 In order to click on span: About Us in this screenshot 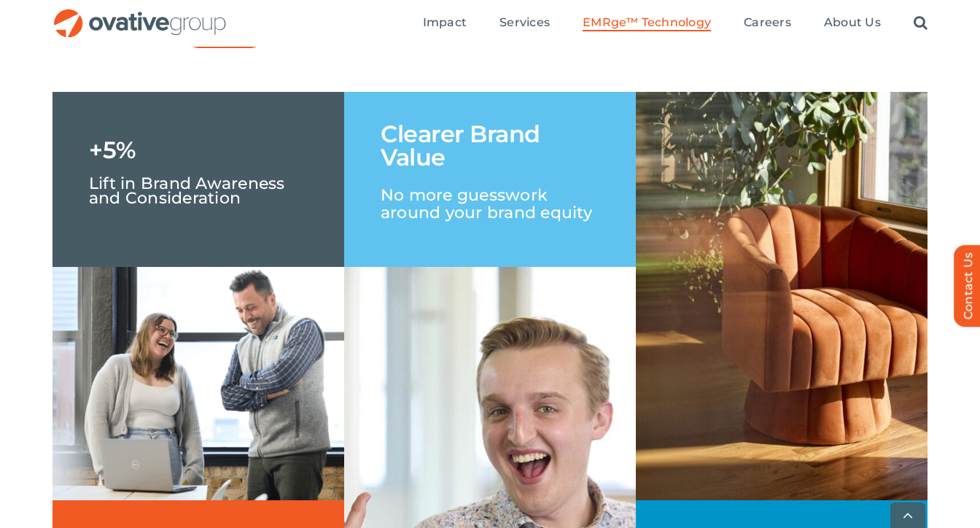, I will do `click(852, 23)`.